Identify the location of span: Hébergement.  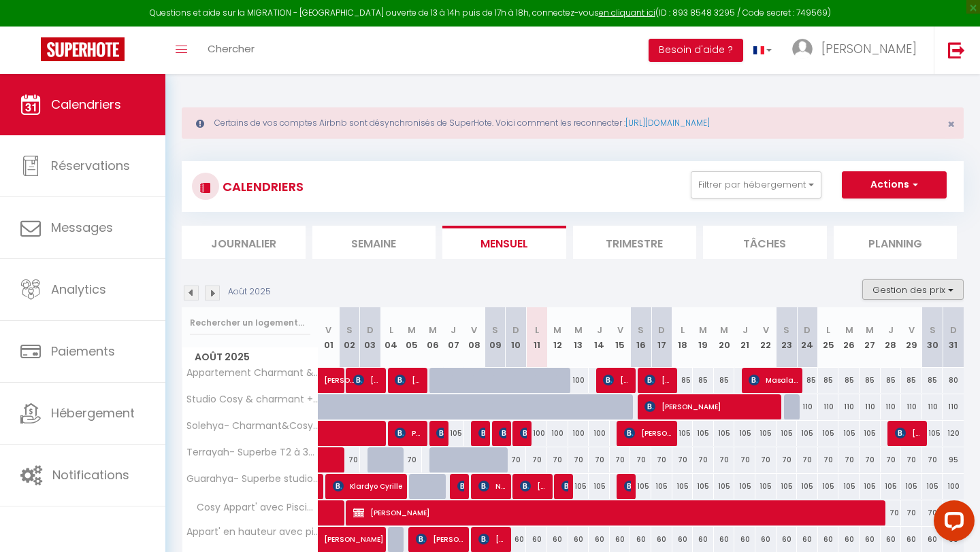
(92, 413).